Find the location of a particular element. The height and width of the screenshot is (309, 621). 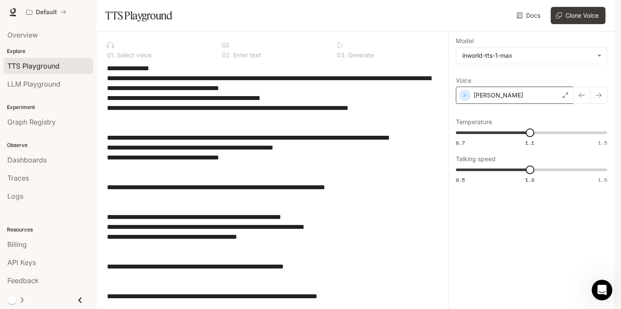

h1: TTS Playground is located at coordinates (139, 16).